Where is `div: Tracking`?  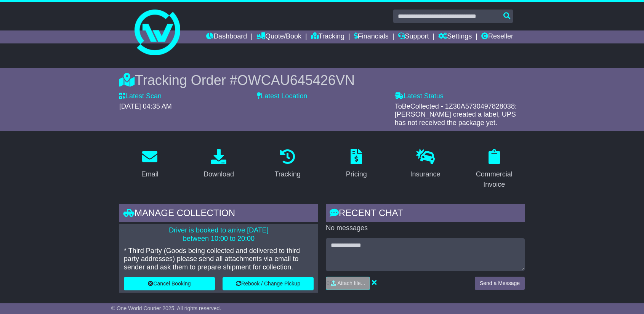
div: Tracking is located at coordinates (288, 174).